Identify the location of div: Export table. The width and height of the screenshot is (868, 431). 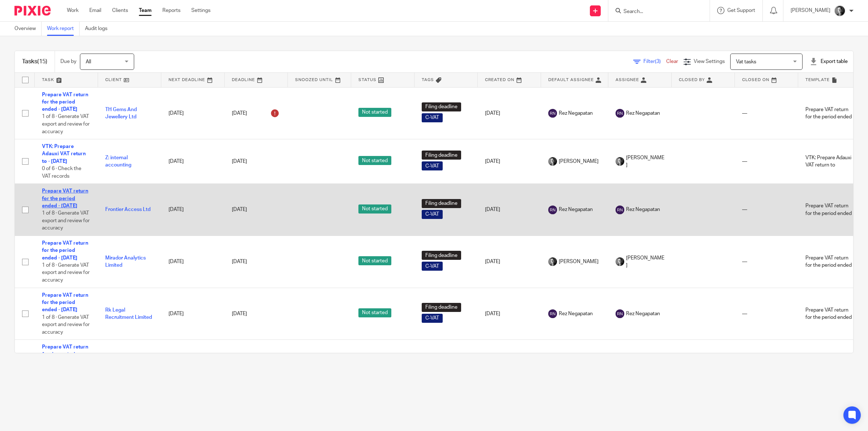
(829, 61).